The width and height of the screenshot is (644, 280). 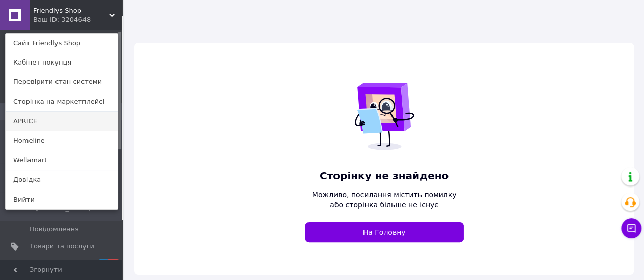 What do you see at coordinates (62, 43) in the screenshot?
I see `a: Сайт Friendlys Shop` at bounding box center [62, 43].